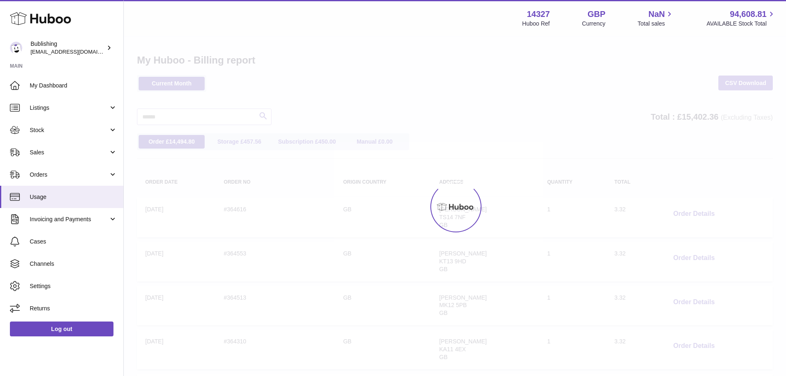  Describe the element at coordinates (69, 219) in the screenshot. I see `span: Invoicing and Payments` at that location.